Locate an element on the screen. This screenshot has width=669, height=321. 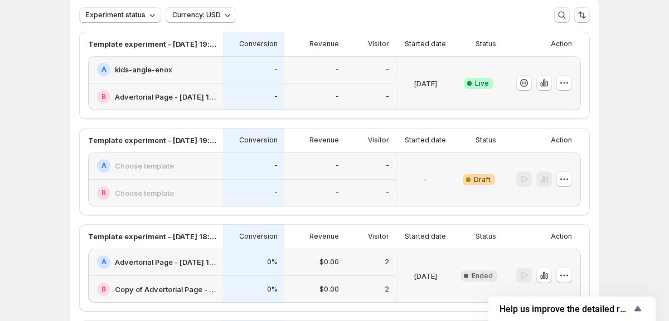
span: Help us improve the detailed report for A/B campaigns is located at coordinates (565, 309).